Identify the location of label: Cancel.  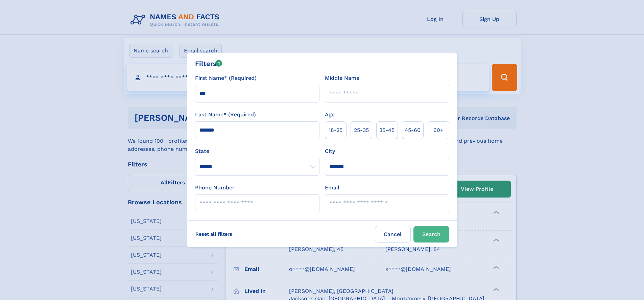
(393, 234).